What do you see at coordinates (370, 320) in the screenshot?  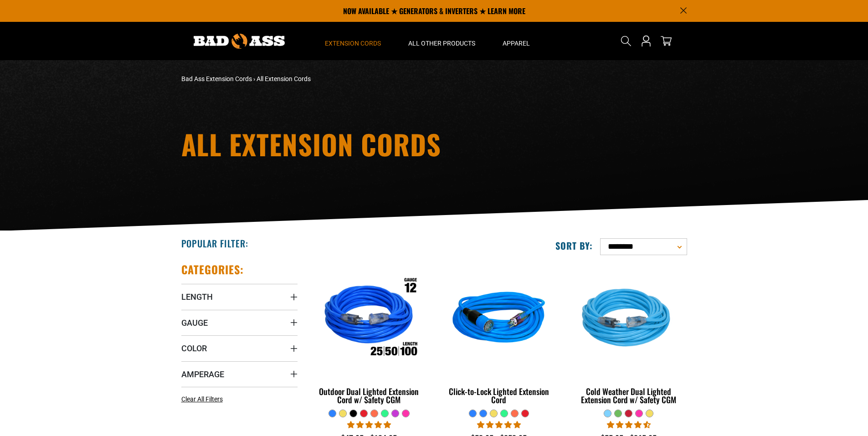 I see `img: Outdoor Dual Lighted Extension Cord w/ Safety CGM` at bounding box center [370, 320].